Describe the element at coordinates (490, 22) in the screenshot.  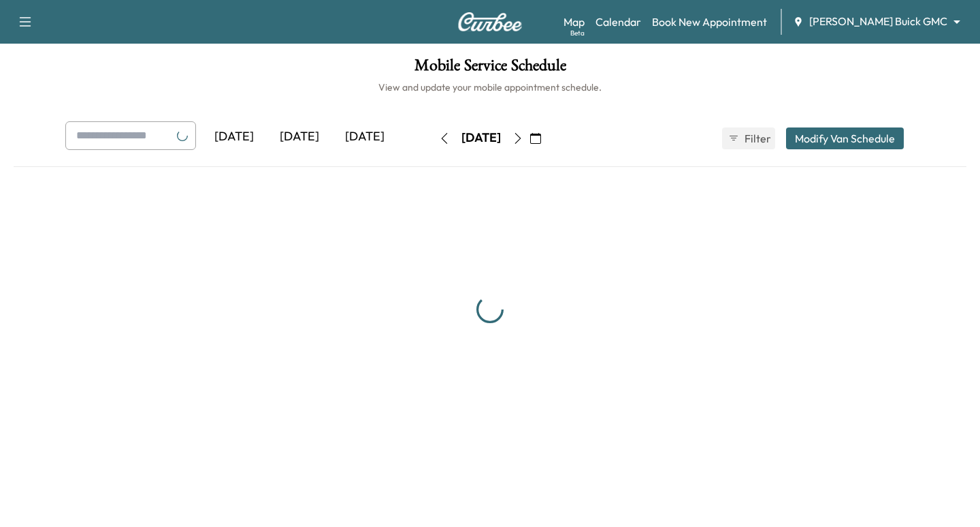
I see `img: Curbee Logo` at that location.